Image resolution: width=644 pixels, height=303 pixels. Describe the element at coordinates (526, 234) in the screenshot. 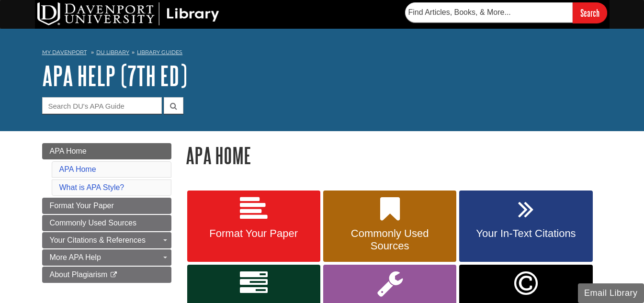

I see `span: Your In-Text Citations` at that location.